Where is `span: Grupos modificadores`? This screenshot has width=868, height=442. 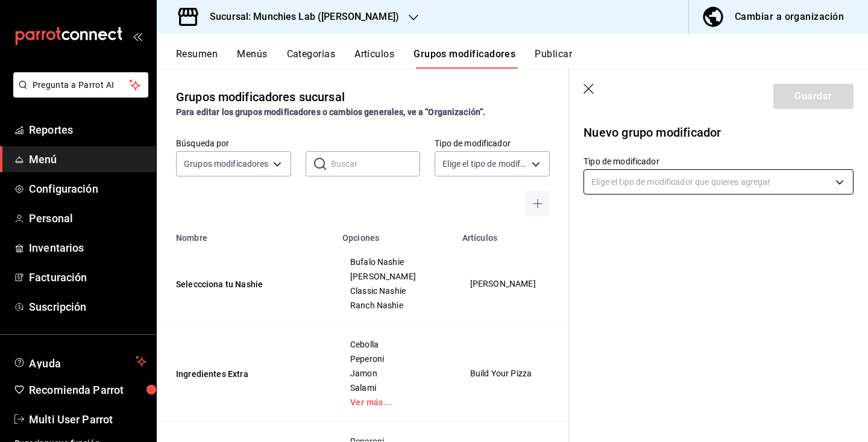
span: Grupos modificadores is located at coordinates (226, 164).